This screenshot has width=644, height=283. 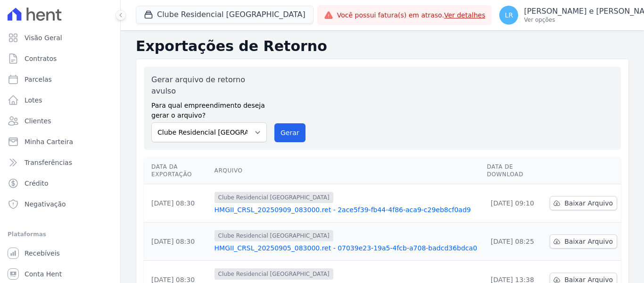 I want to click on th: Data de Download, so click(x=515, y=170).